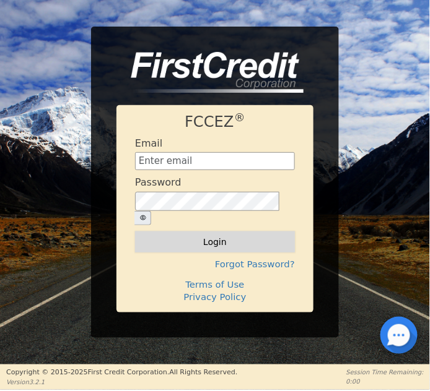  Describe the element at coordinates (215, 285) in the screenshot. I see `h4: Terms of Use` at that location.